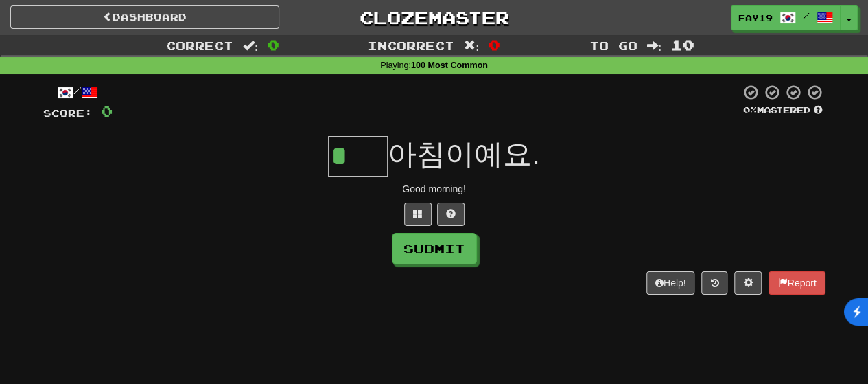  Describe the element at coordinates (783, 110) in the screenshot. I see `div: Mastered` at that location.